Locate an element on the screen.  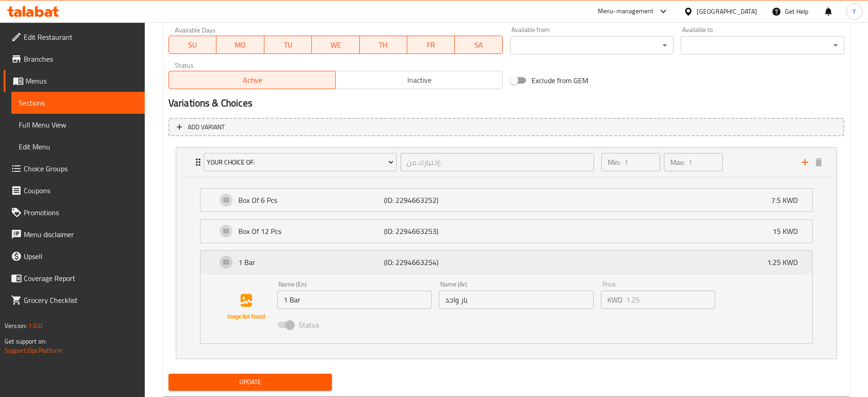
span: Sections is located at coordinates (78, 103).